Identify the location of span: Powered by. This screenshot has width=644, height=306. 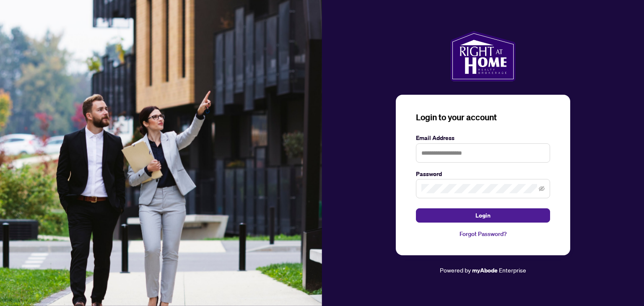
(455, 270).